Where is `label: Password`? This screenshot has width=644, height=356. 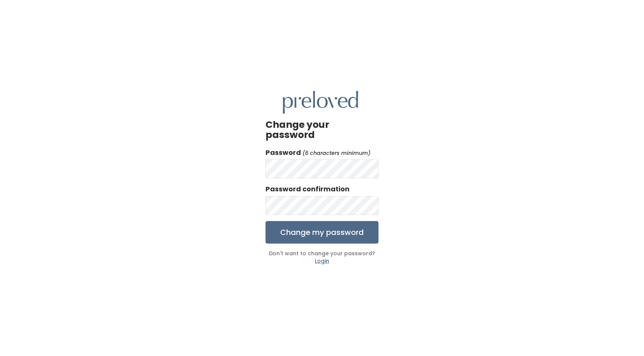 label: Password is located at coordinates (283, 153).